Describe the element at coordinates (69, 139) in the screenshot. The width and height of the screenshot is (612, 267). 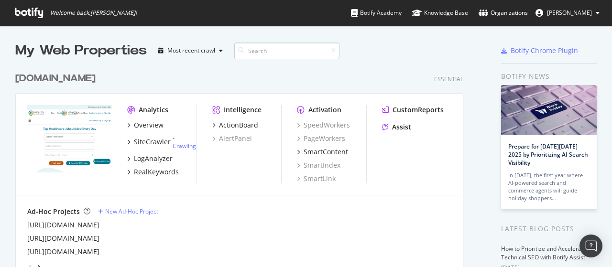
I see `img: healthecareers.com` at that location.